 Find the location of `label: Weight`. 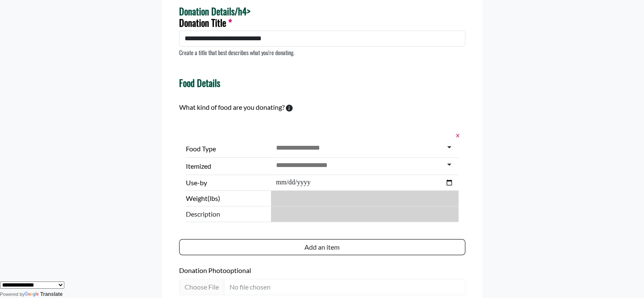

label: Weight is located at coordinates (226, 198).